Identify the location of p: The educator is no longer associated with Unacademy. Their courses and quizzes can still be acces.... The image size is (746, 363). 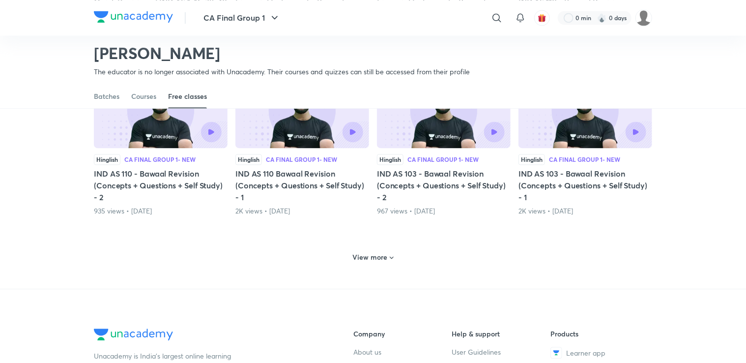
(282, 72).